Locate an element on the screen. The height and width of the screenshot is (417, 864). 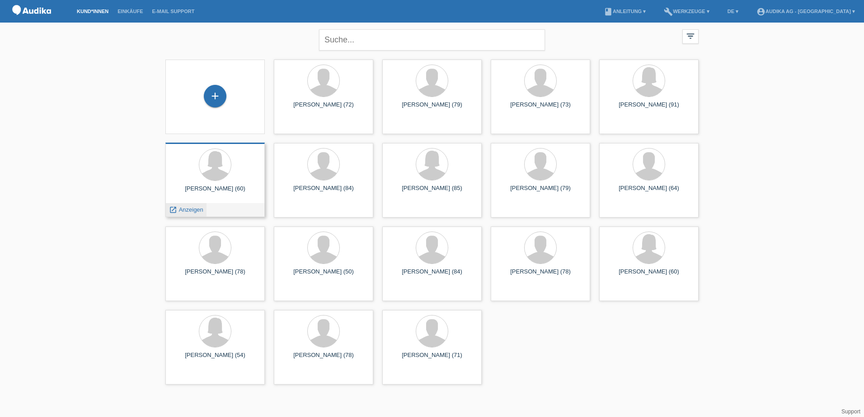
a: launch Anzeigen is located at coordinates (186, 210).